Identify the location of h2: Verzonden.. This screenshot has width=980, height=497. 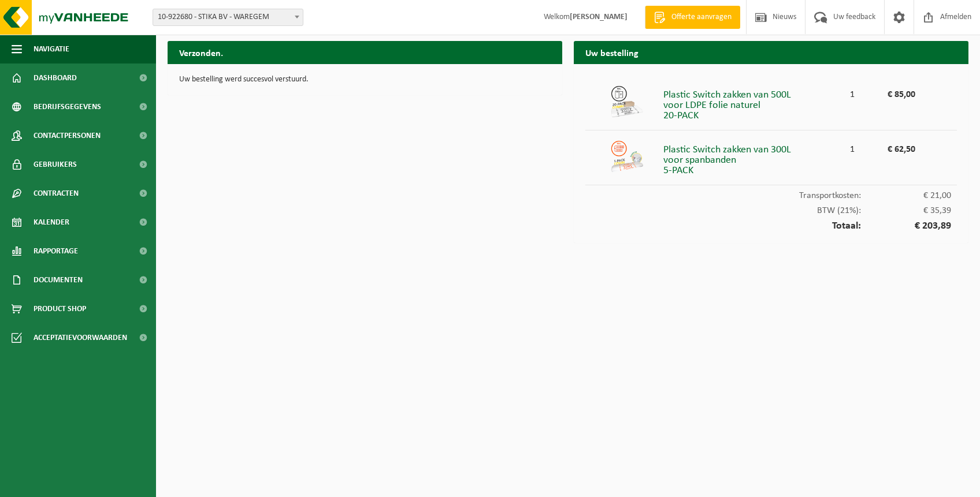
(364, 52).